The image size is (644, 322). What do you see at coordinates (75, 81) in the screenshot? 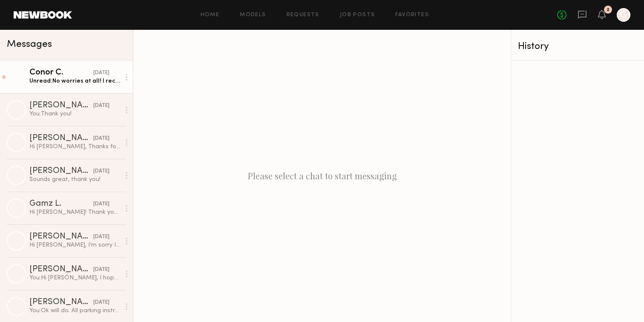
I see `div: Unread: No worries at all! I received it this time!` at bounding box center [75, 81].